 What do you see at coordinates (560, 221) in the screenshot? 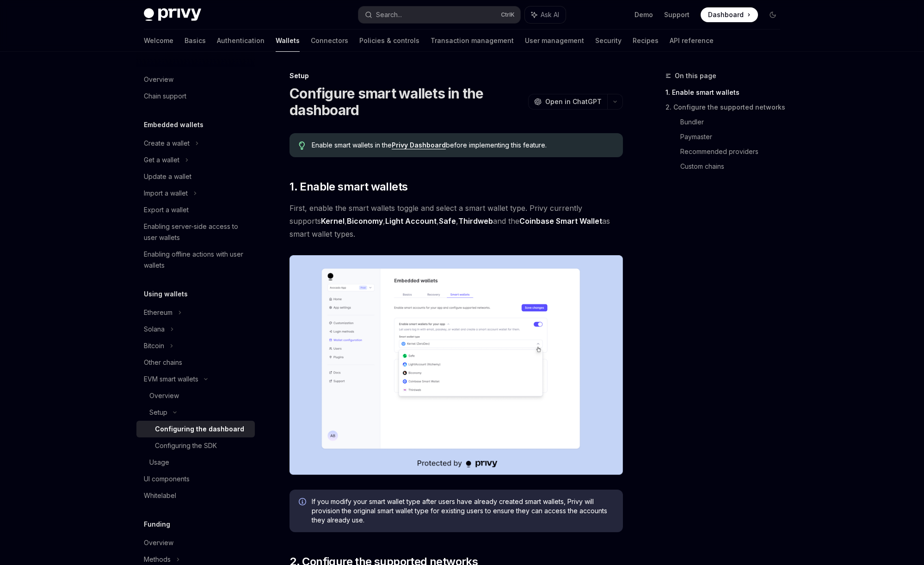
I see `a: Coinbase Smart Wallet` at bounding box center [560, 221].